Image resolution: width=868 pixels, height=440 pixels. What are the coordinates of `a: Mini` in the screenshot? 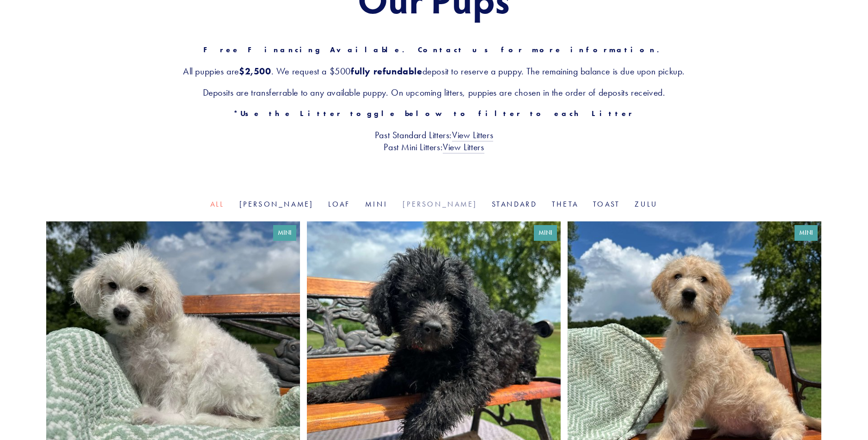 It's located at (376, 204).